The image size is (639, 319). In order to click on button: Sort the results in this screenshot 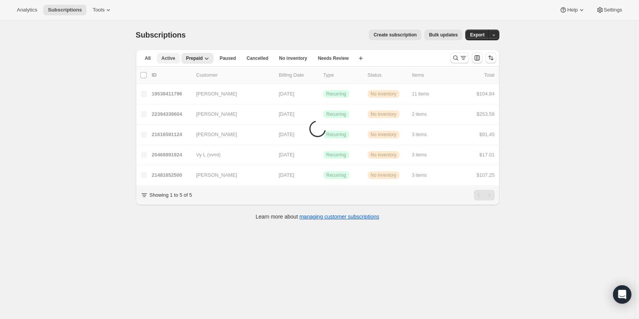, I will do `click(491, 58)`.